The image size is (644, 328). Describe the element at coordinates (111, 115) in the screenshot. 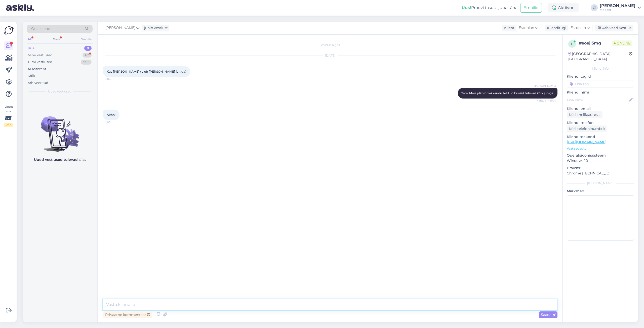

I see `span: Aitäh!` at that location.